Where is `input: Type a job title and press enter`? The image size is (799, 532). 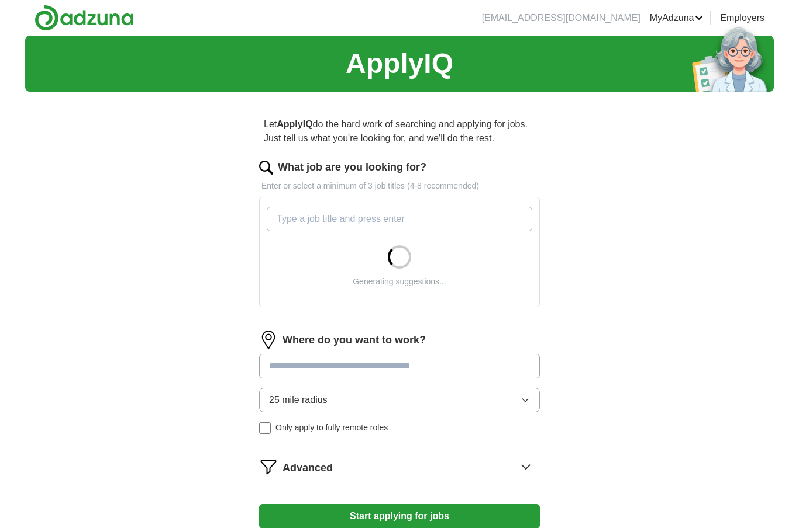 input: Type a job title and press enter is located at coordinates (399, 219).